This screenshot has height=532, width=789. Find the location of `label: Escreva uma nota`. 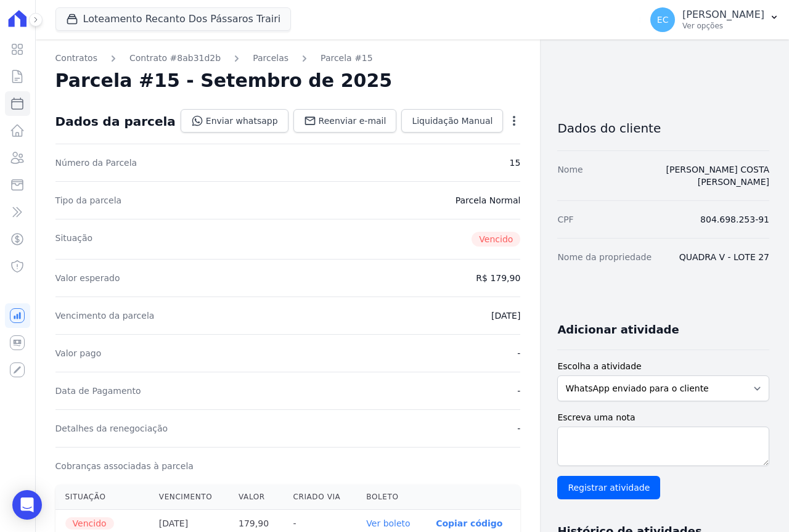

label: Escreva uma nota is located at coordinates (663, 417).